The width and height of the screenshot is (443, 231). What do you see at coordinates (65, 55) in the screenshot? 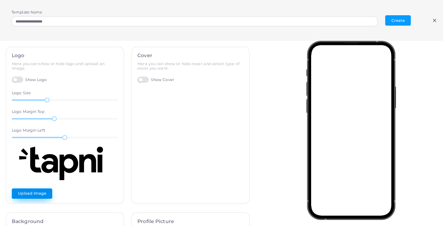
I see `h4: Logo` at bounding box center [65, 55].